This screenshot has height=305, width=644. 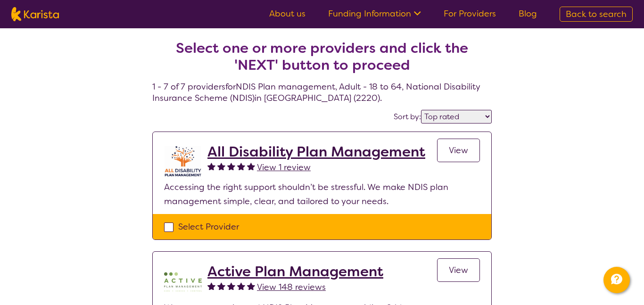 What do you see at coordinates (408, 117) in the screenshot?
I see `label: Sort by:` at bounding box center [408, 117].